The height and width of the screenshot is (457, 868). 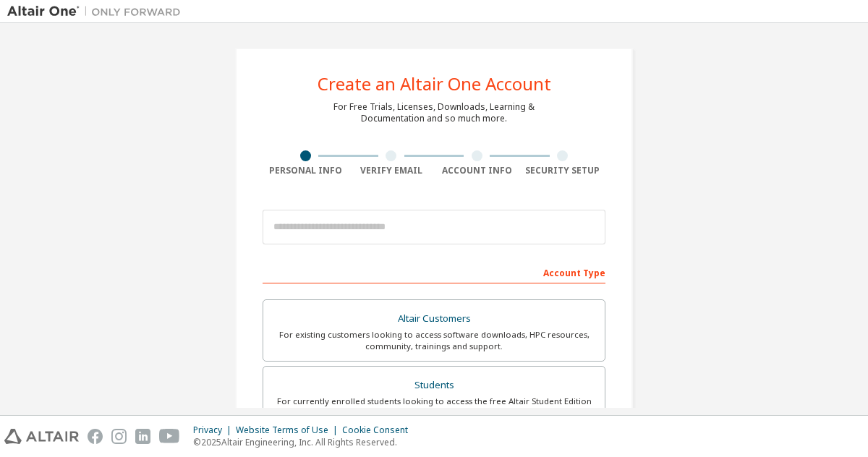 I want to click on div: Security Setup, so click(x=563, y=170).